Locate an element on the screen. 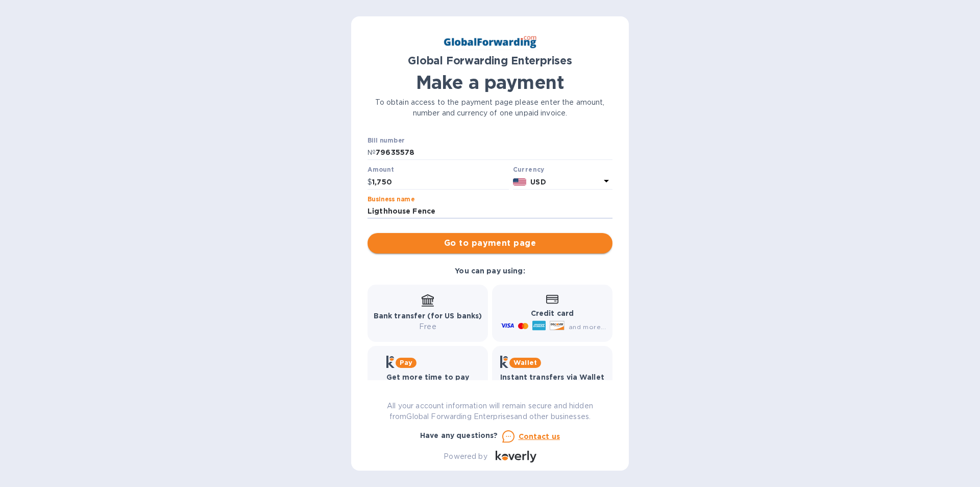 The width and height of the screenshot is (980, 487). p: To obtain access to the payment page please enter the amount, number and currency of one unpaid i... is located at coordinates (490, 108).